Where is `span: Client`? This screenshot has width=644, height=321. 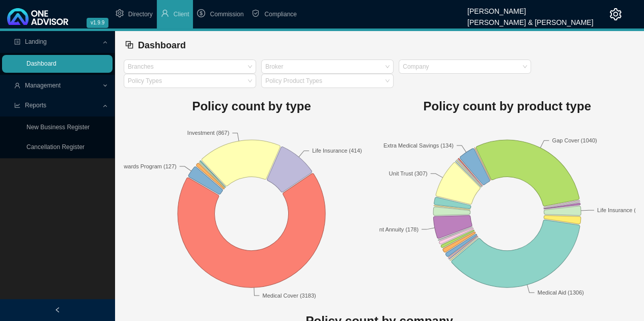
span: Client is located at coordinates (181, 14).